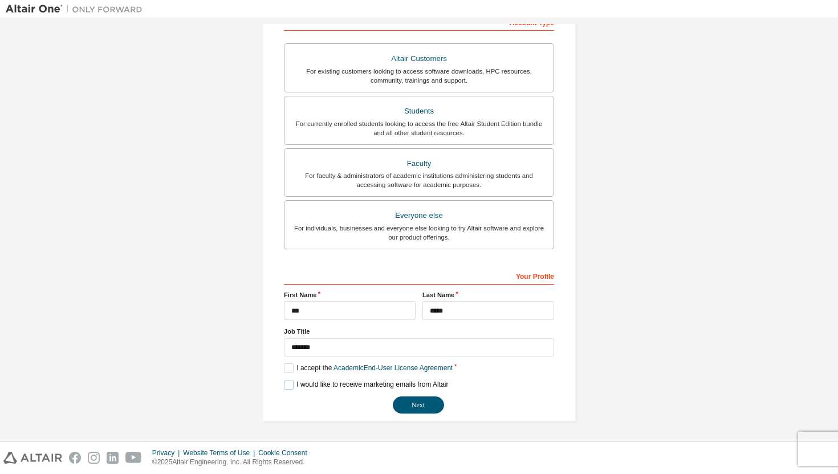 This screenshot has width=838, height=474. Describe the element at coordinates (419, 76) in the screenshot. I see `div: For existing customers looking to access software downloads, HPC resources, community, trainings ...` at that location.